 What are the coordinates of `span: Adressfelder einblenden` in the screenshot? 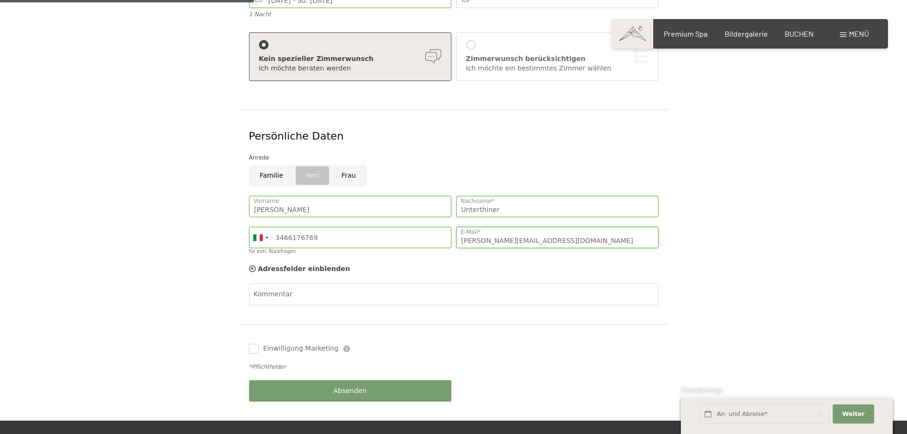 It's located at (304, 269).